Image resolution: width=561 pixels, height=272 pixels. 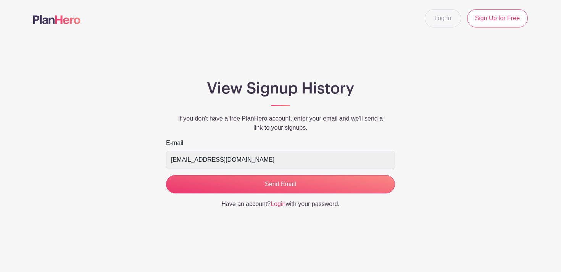 What do you see at coordinates (280, 123) in the screenshot?
I see `p: If you don't have a free PlanHero account, enter your email and we'll send a link to your signups.` at bounding box center [280, 123].